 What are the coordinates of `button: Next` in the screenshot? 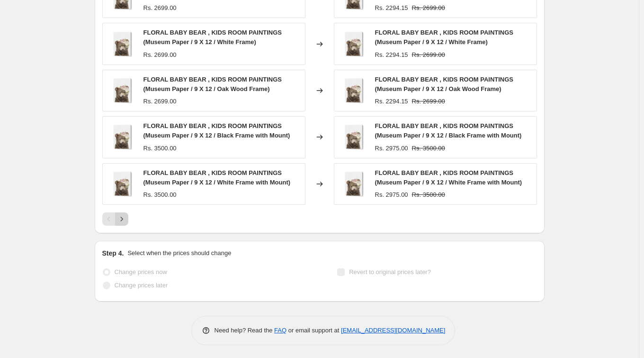 It's located at (122, 219).